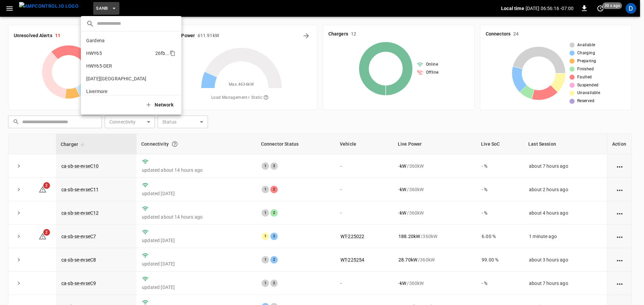  What do you see at coordinates (99, 66) in the screenshot?
I see `p: HWY65-DER` at bounding box center [99, 66].